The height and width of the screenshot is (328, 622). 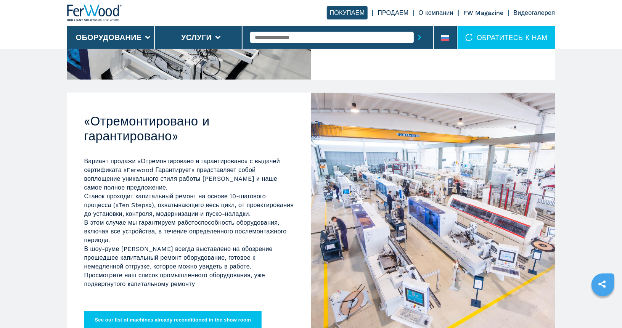 I want to click on button: Услуги, so click(x=196, y=37).